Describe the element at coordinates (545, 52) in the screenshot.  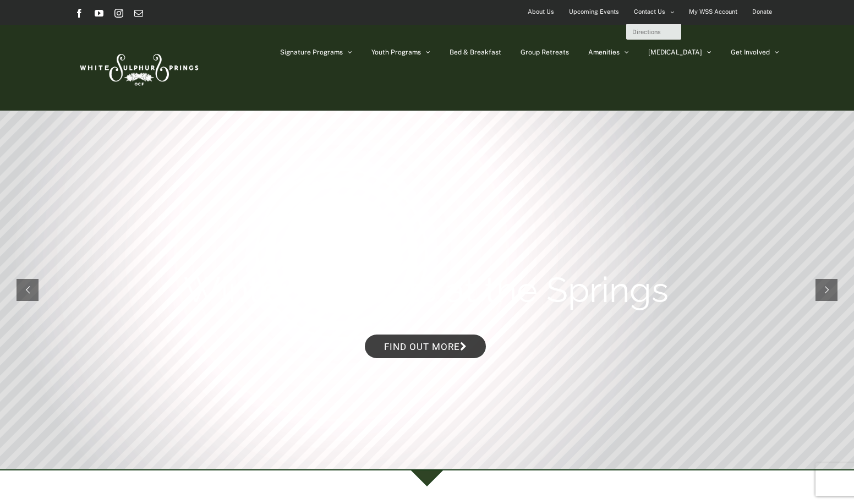
I see `a: Group Retreats` at that location.